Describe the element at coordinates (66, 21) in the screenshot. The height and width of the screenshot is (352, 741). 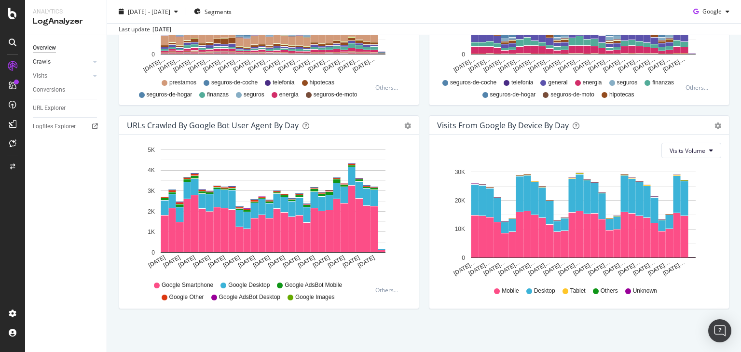
I see `div: LogAnalyzer` at that location.